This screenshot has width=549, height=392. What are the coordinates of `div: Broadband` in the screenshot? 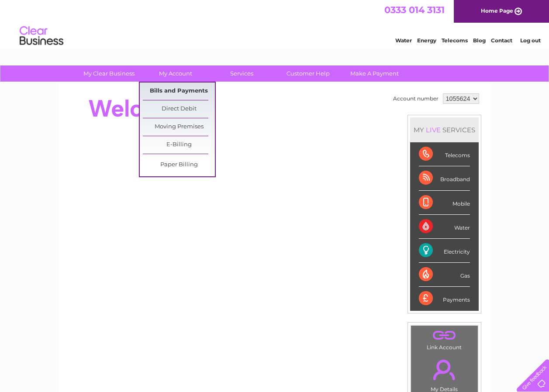 It's located at (444, 178).